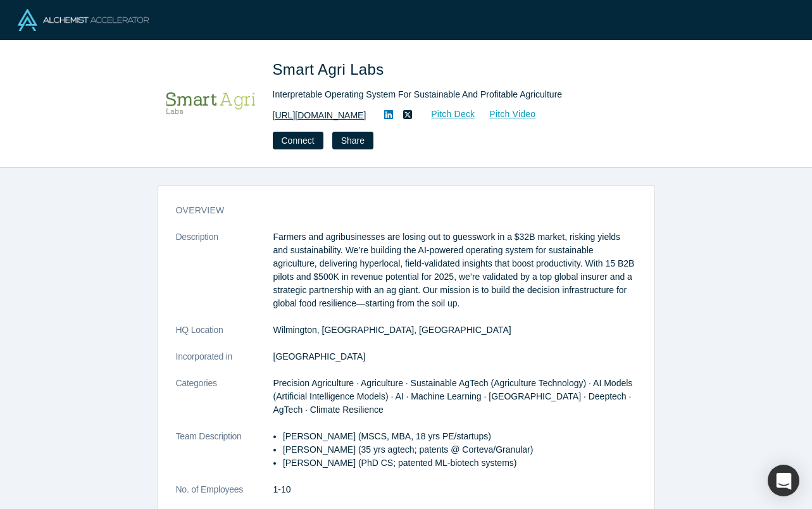 This screenshot has width=812, height=509. Describe the element at coordinates (506, 114) in the screenshot. I see `a: Pitch Video` at that location.